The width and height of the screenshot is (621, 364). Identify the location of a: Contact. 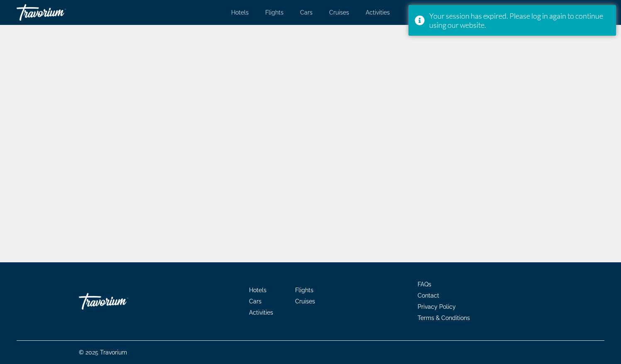
(429, 296).